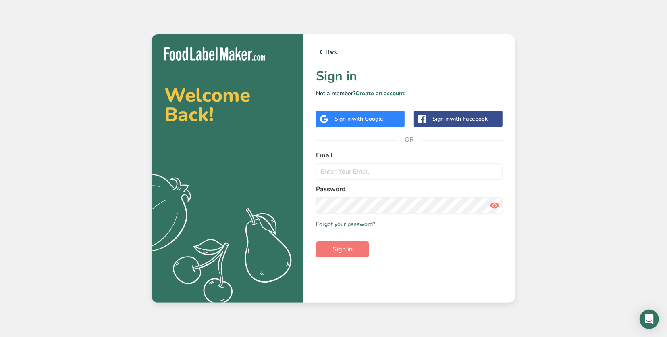 Image resolution: width=667 pixels, height=337 pixels. I want to click on input: Enter Your Email, so click(409, 171).